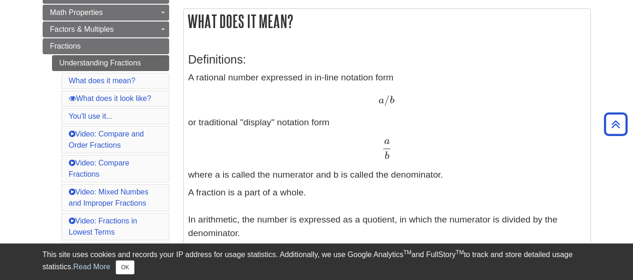  Describe the element at coordinates (76, 12) in the screenshot. I see `span: Math Properties` at that location.